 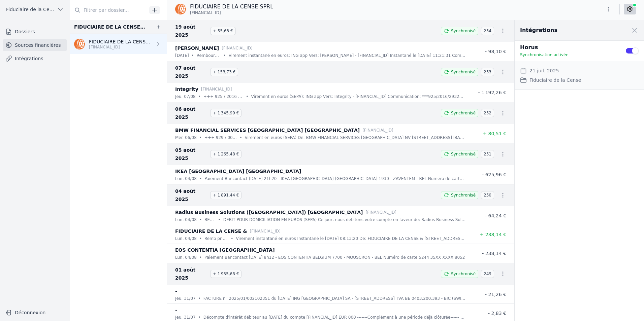 What do you see at coordinates (186, 138) in the screenshot?
I see `p: mer. 06/08` at bounding box center [186, 138].